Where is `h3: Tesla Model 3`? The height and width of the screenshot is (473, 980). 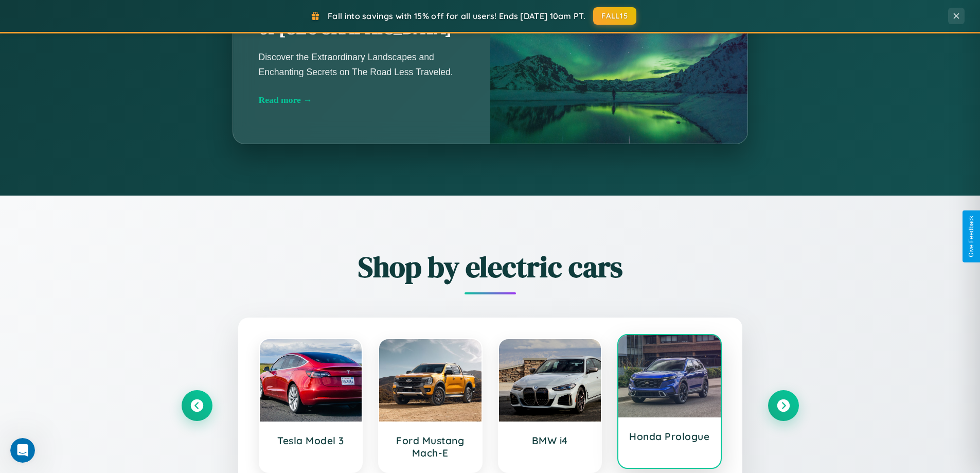
h3: Tesla Model 3 is located at coordinates (311, 440).